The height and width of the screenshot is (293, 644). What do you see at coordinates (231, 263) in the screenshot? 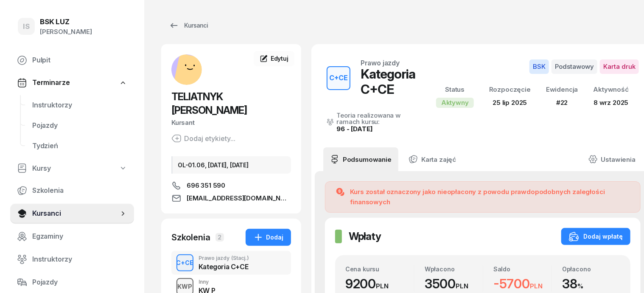
I see `button: C+CEPrawo jazdy(Stacj.)Kategoria C+CE` at bounding box center [231, 263].